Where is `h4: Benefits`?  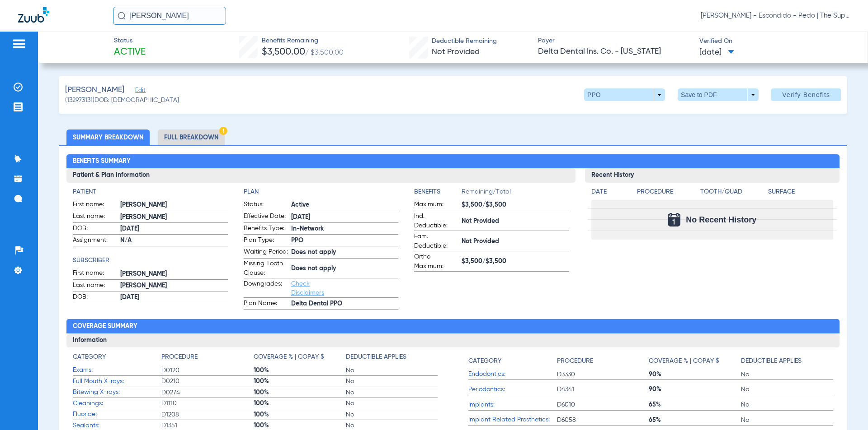 h4: Benefits is located at coordinates (438, 192).